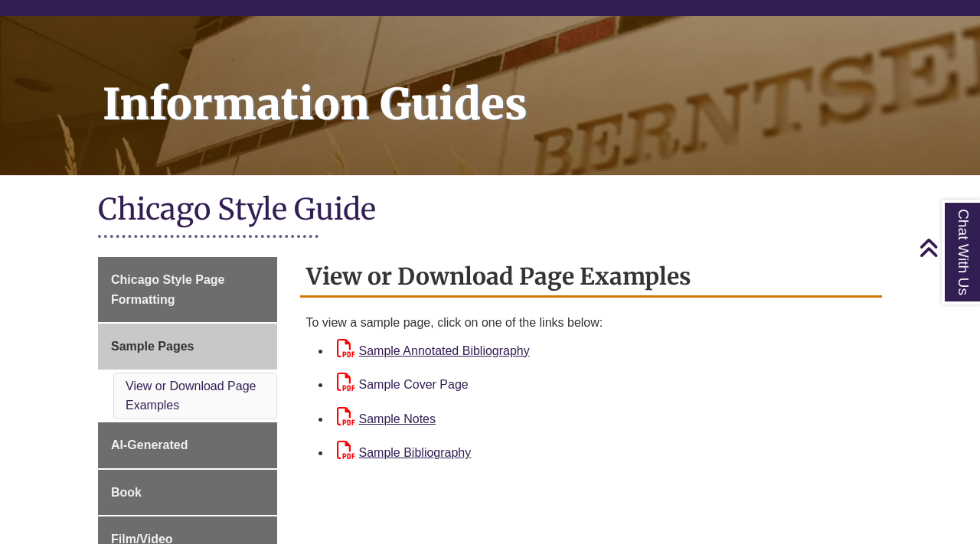  What do you see at coordinates (386, 418) in the screenshot?
I see `a: Sample Notes` at bounding box center [386, 418].